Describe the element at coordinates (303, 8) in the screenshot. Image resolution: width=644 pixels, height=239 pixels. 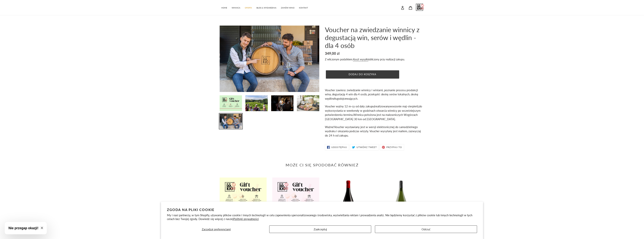
I see `span: KONTAKT` at that location.